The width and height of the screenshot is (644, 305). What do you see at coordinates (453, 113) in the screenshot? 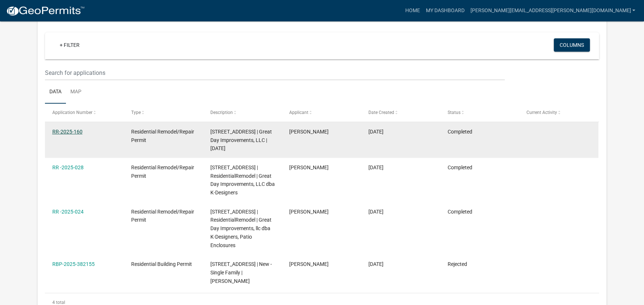
I see `span: Status` at bounding box center [453, 113].